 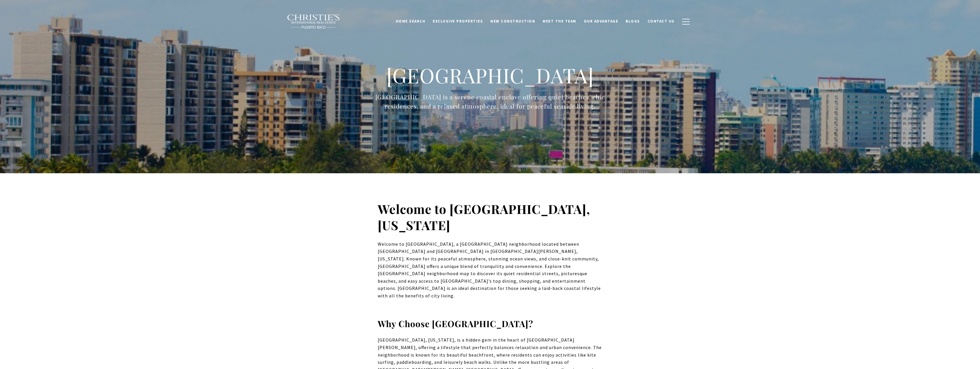 I want to click on img: Christie's International Real Estate black text logo, so click(x=314, y=22).